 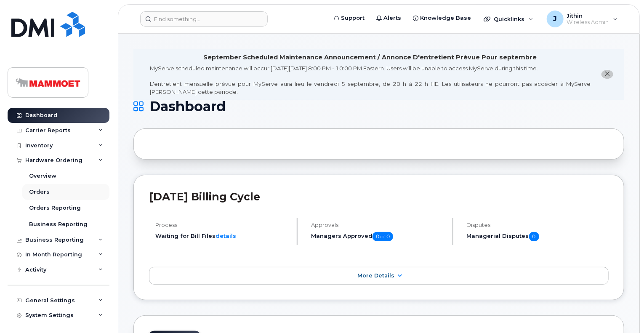 I want to click on div: September Scheduled Maintenance Announcement / Annonce D'entretient Prévue Pour septembre, so click(x=370, y=57).